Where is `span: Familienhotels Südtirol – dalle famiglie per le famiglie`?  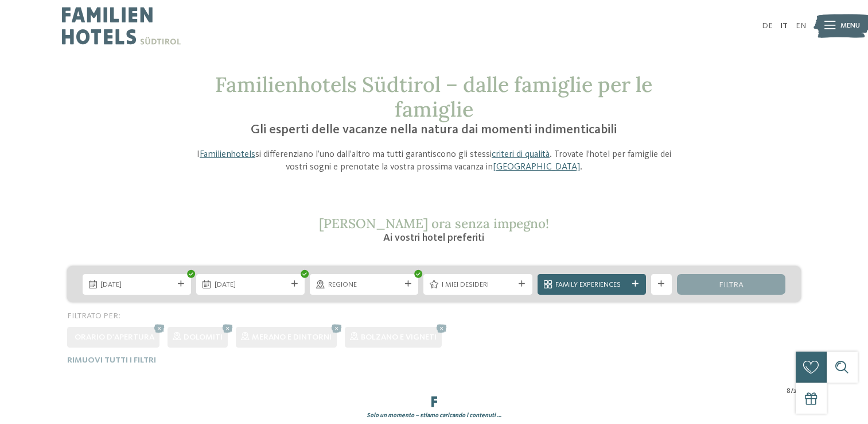
span: Familienhotels Südtirol – dalle famiglie per le famiglie is located at coordinates (434, 96).